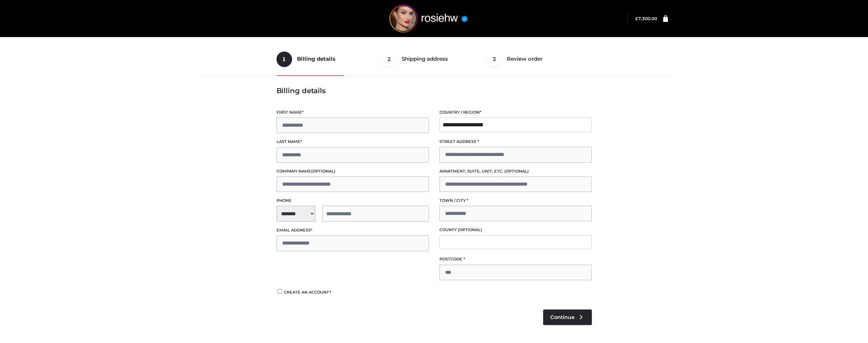 This screenshot has height=343, width=868. Describe the element at coordinates (516, 112) in the screenshot. I see `label: Country / Region` at that location.